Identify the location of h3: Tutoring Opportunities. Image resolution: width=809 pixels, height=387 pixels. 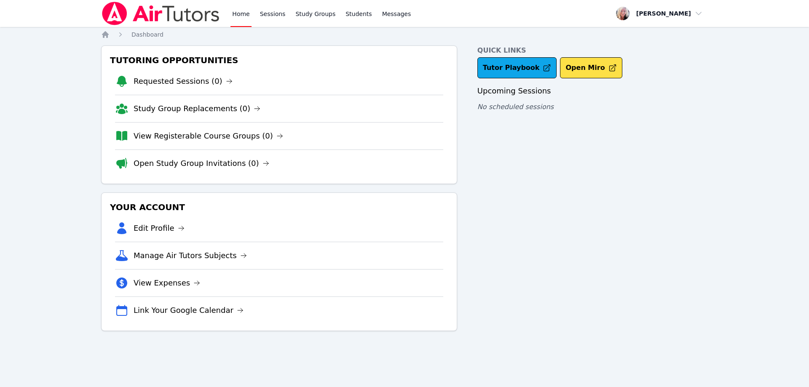
(279, 60).